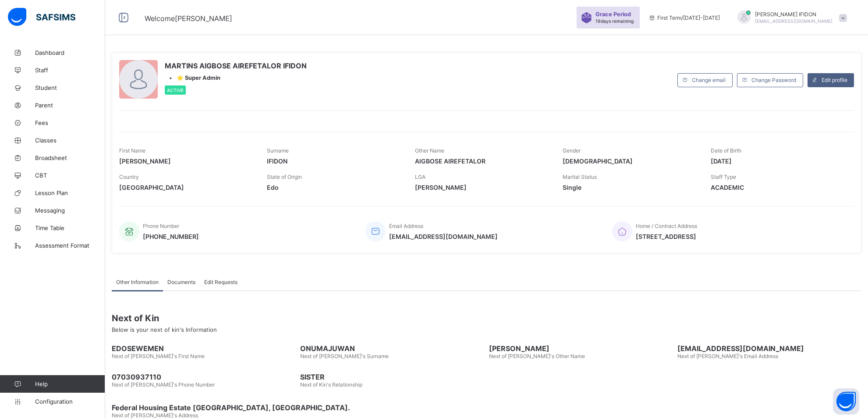 The width and height of the screenshot is (868, 419). Describe the element at coordinates (70, 193) in the screenshot. I see `span: Lesson Plan` at that location.